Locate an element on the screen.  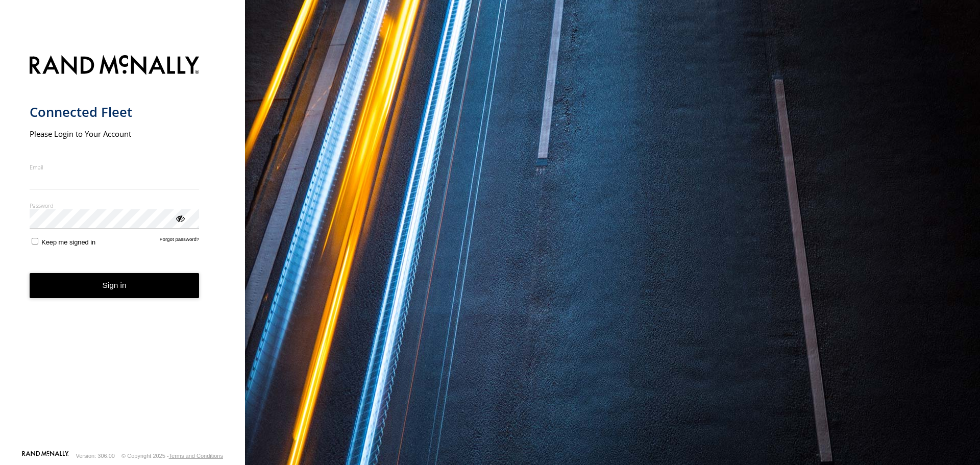
div: © Copyright 2025 - is located at coordinates (172, 456).